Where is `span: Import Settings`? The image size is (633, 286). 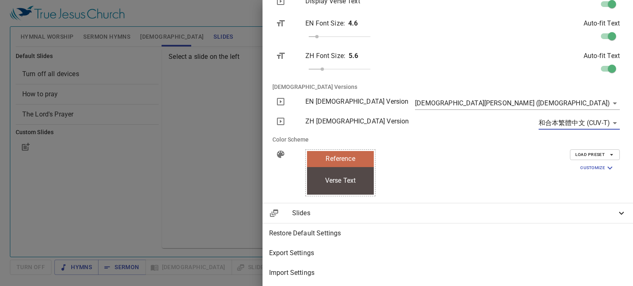
span: Import Settings is located at coordinates (448, 273).